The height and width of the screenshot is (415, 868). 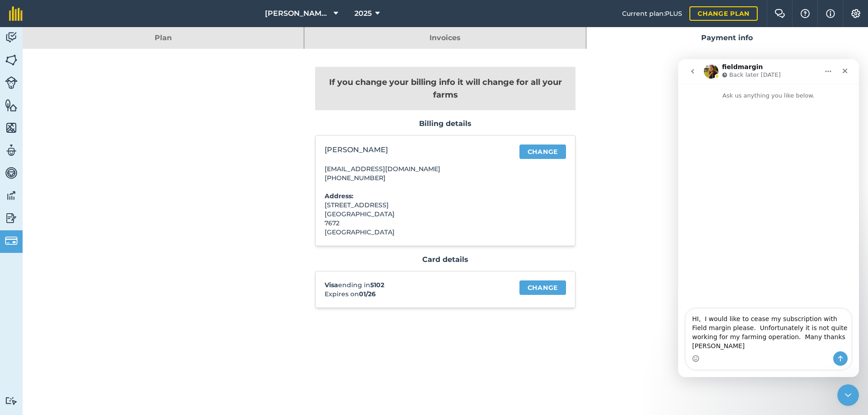 What do you see at coordinates (377, 285) in the screenshot?
I see `strong: 5102` at bounding box center [377, 285].